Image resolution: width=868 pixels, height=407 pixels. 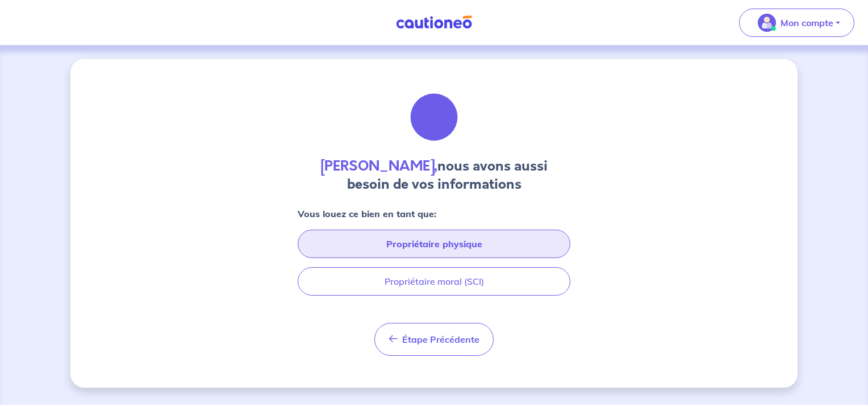 What do you see at coordinates (434, 175) in the screenshot?
I see `h4: nous avons aussi besoin de vos informations` at bounding box center [434, 175].